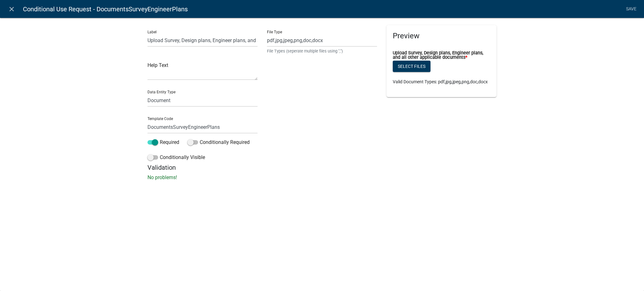 The height and width of the screenshot is (291, 644). Describe the element at coordinates (412, 66) in the screenshot. I see `button: Select files` at that location.